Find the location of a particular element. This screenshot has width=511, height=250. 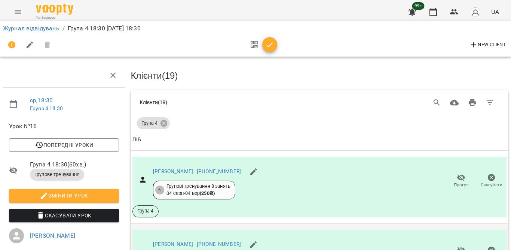

span: ПІБ is located at coordinates (320, 140).